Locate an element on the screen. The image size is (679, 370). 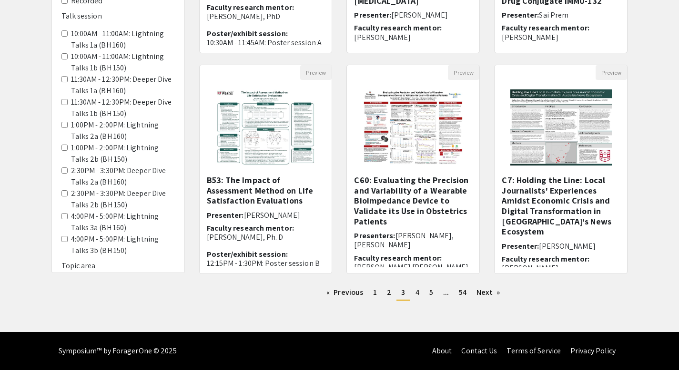
img: <p>C7: Holding the Line:&nbsp;Local Journalists' Experiences Amidst Economic Crisis and Digital T... is located at coordinates (560, 128).